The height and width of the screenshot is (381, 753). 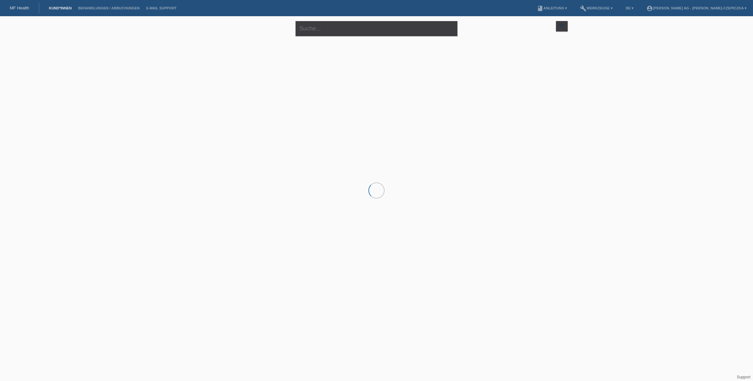 What do you see at coordinates (60, 8) in the screenshot?
I see `a: Kund*innen` at bounding box center [60, 8].